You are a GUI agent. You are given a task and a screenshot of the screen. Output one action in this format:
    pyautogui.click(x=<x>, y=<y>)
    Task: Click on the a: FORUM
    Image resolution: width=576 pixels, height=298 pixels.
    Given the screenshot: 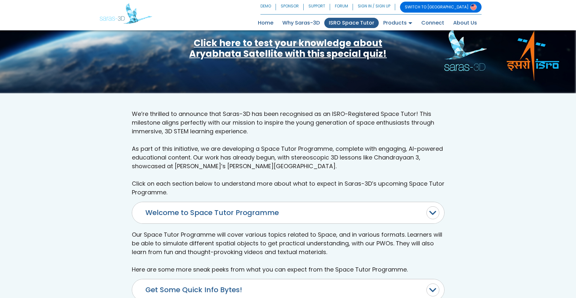 What is the action you would take?
    pyautogui.click(x=342, y=7)
    